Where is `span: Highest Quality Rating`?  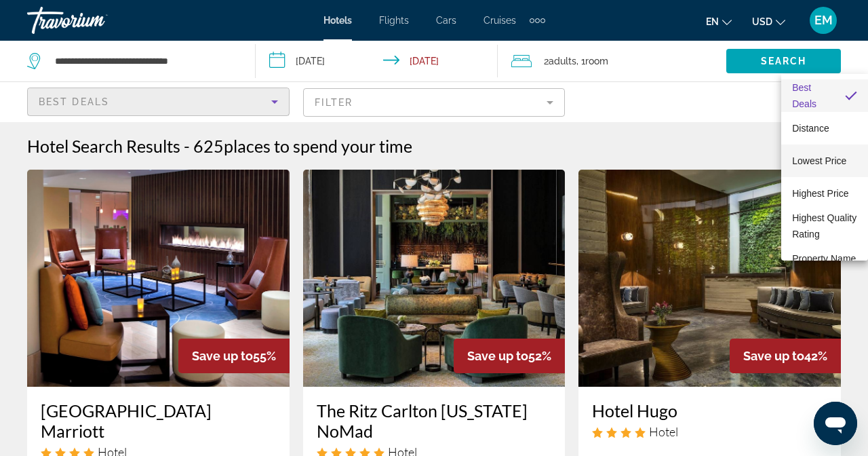
span: Highest Quality Rating is located at coordinates (824, 226).